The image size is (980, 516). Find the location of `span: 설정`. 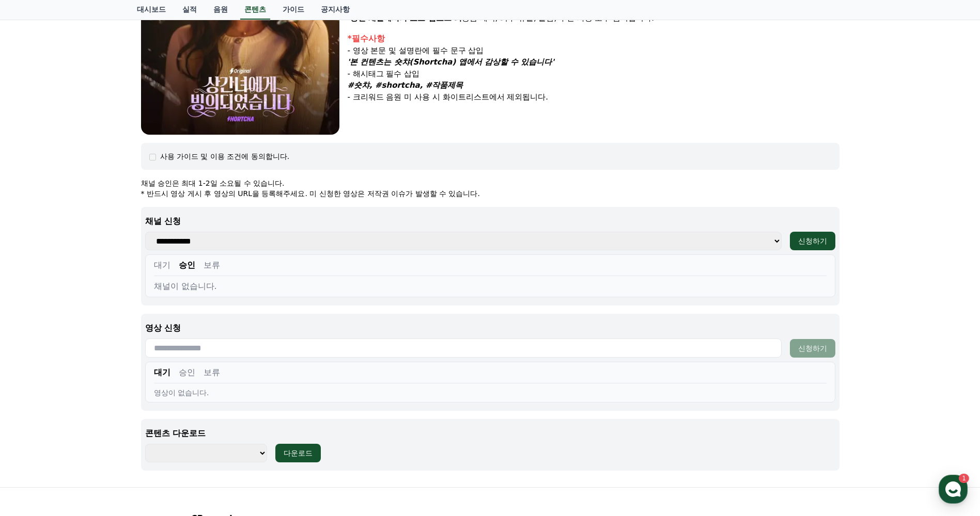

span: 설정 is located at coordinates (165, 347).